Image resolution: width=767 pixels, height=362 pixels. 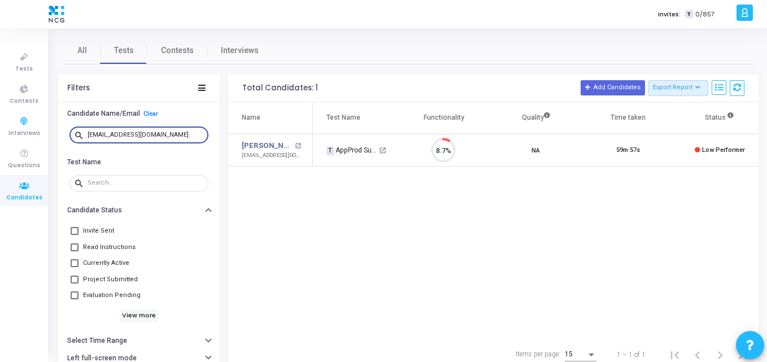 I want to click on div: Total Candidates: 1, so click(x=280, y=88).